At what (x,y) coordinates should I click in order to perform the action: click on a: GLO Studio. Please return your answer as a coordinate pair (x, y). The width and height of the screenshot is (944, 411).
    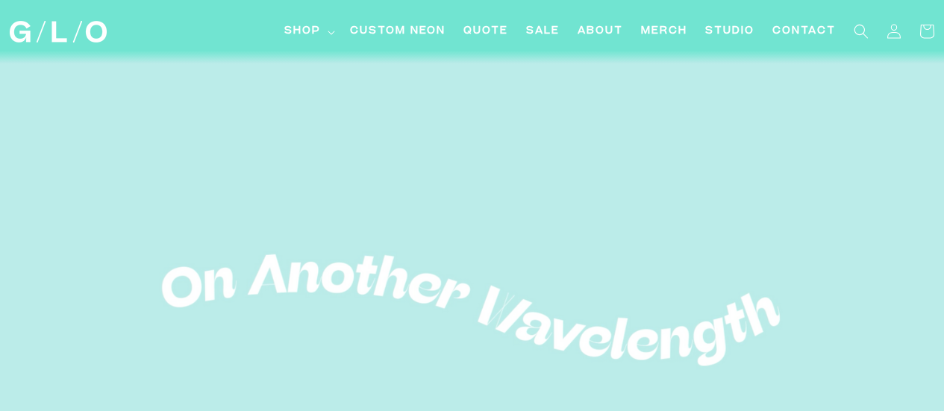
    Looking at the image, I should click on (57, 32).